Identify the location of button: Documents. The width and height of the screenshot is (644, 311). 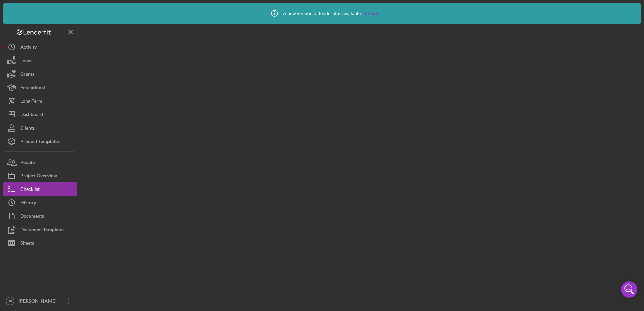
(40, 216).